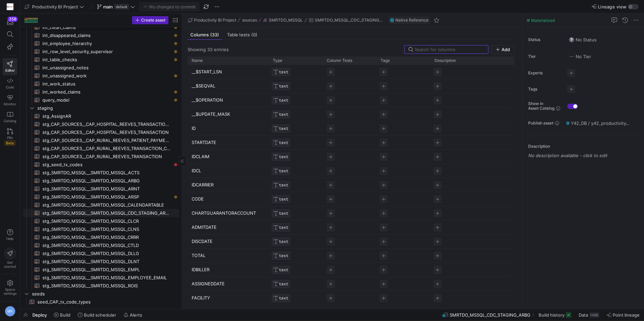 The height and width of the screenshot is (321, 644). What do you see at coordinates (108, 7) in the screenshot?
I see `span: main` at bounding box center [108, 7].